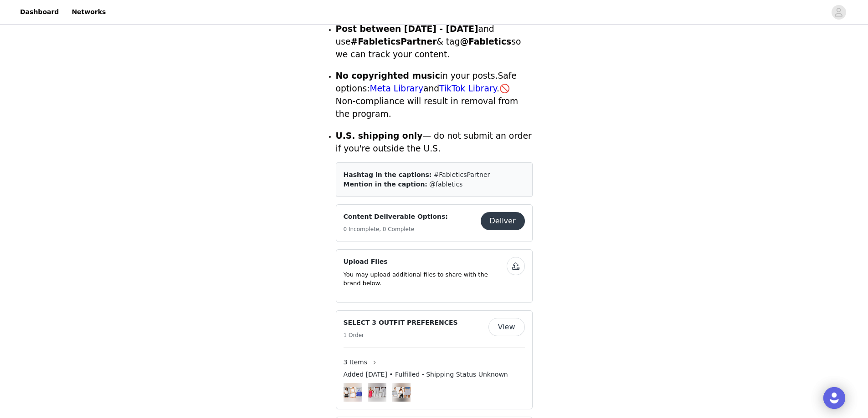  What do you see at coordinates (88, 12) in the screenshot?
I see `a: Networks` at bounding box center [88, 12].